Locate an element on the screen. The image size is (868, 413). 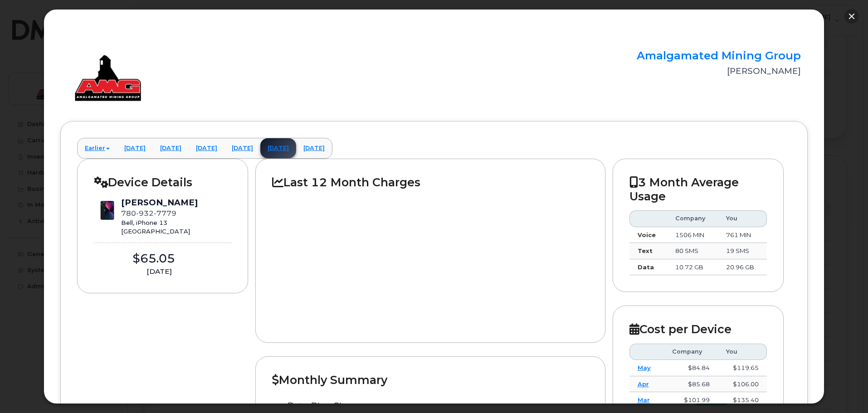
td: $106.00 is located at coordinates (743, 384).